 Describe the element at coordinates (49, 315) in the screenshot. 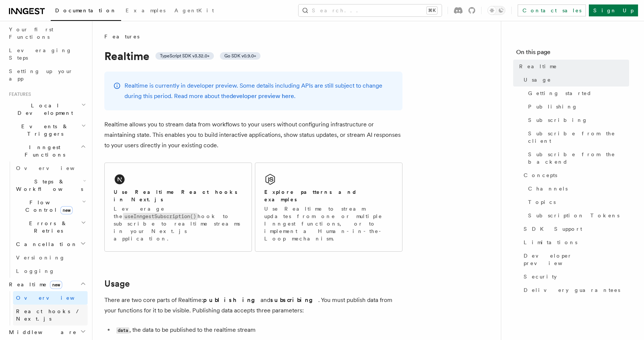

I see `span: React hooks / Next.js` at that location.